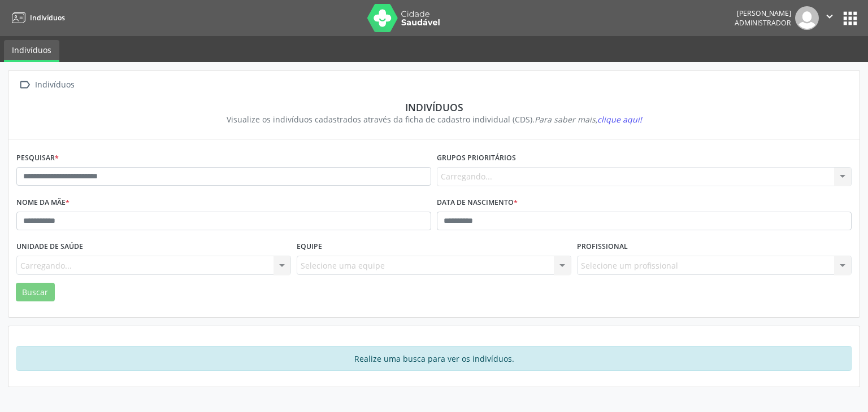  What do you see at coordinates (43, 203) in the screenshot?
I see `label: Nome da mãe` at bounding box center [43, 203].